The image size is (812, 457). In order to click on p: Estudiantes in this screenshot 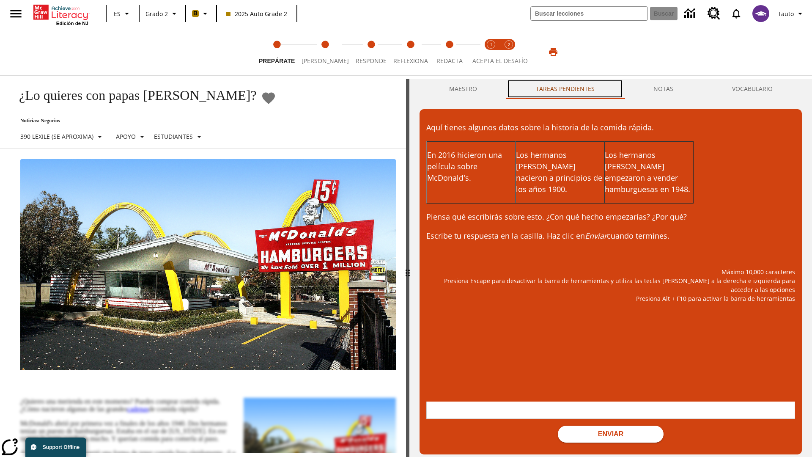, I will do `click(173, 136)`.